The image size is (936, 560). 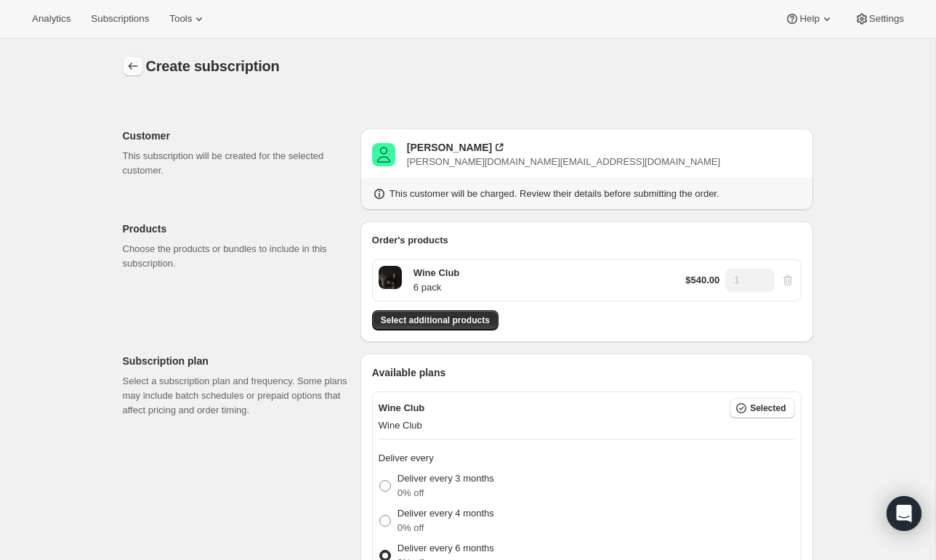 What do you see at coordinates (904, 513) in the screenshot?
I see `div: Open Intercom Messenger` at bounding box center [904, 513].